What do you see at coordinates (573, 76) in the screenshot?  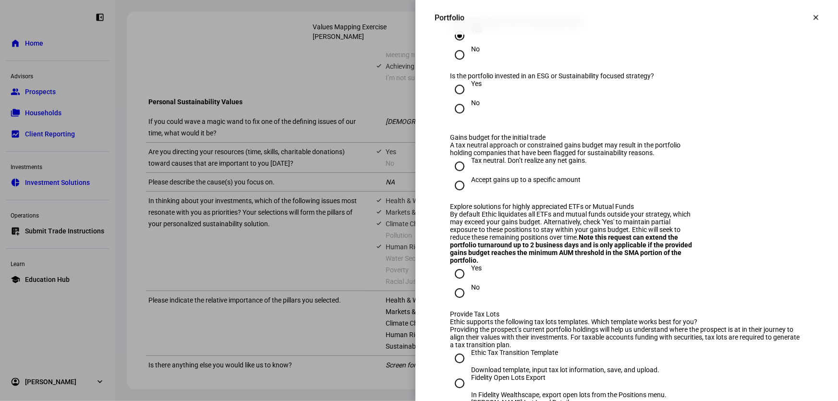 I see `div: Is the portfolio invested in an ESG or Sustainability focused strategy?` at bounding box center [573, 76].